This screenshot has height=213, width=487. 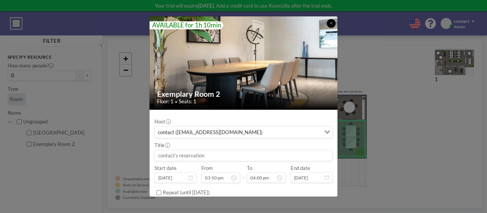 What do you see at coordinates (300, 168) in the screenshot?
I see `label: End date` at bounding box center [300, 168].